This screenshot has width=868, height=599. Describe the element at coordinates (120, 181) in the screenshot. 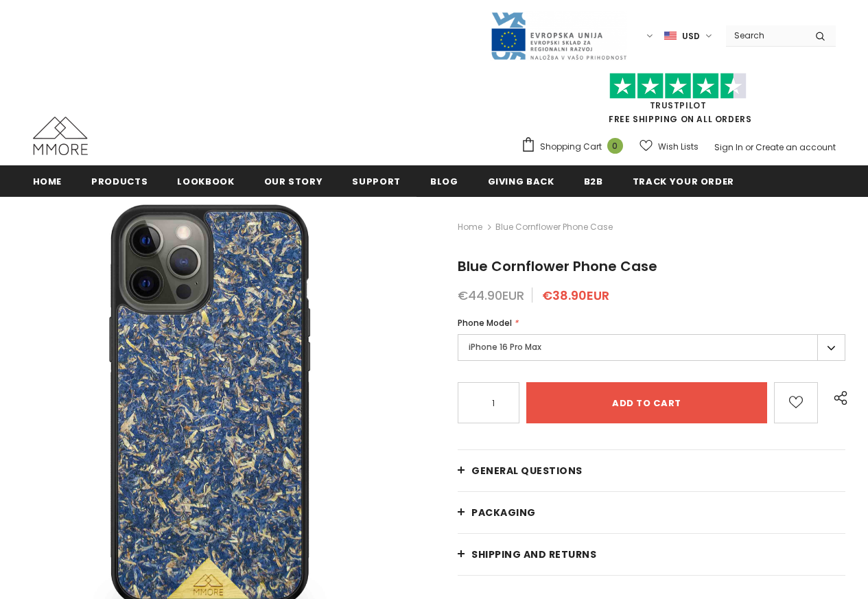

I see `a: Products` at that location.